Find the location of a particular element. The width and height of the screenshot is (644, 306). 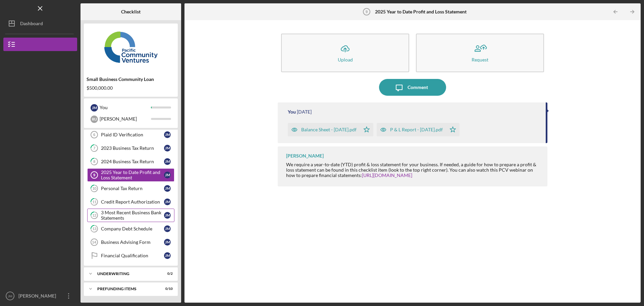

tspan: 8 is located at coordinates (95, 162).